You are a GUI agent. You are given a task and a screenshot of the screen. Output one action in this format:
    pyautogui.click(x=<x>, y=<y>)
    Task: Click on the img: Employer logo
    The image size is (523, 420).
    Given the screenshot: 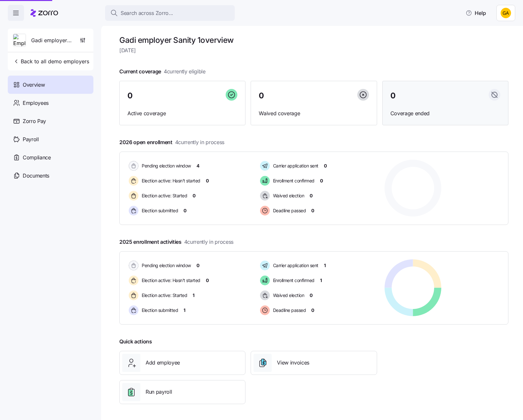 What is the action you would take?
    pyautogui.click(x=20, y=40)
    